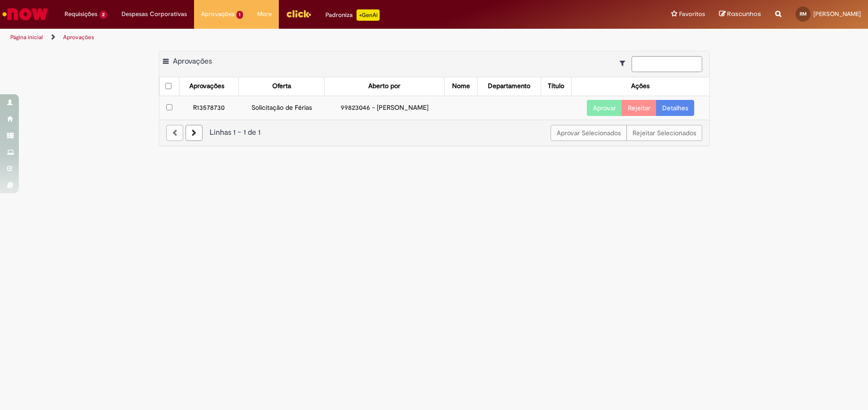 This screenshot has width=868, height=410. I want to click on div: Aberto por, so click(384, 86).